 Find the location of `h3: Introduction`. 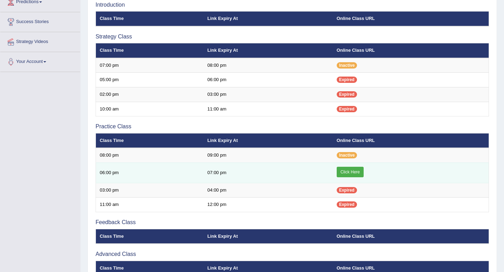

h3: Introduction is located at coordinates (292, 5).